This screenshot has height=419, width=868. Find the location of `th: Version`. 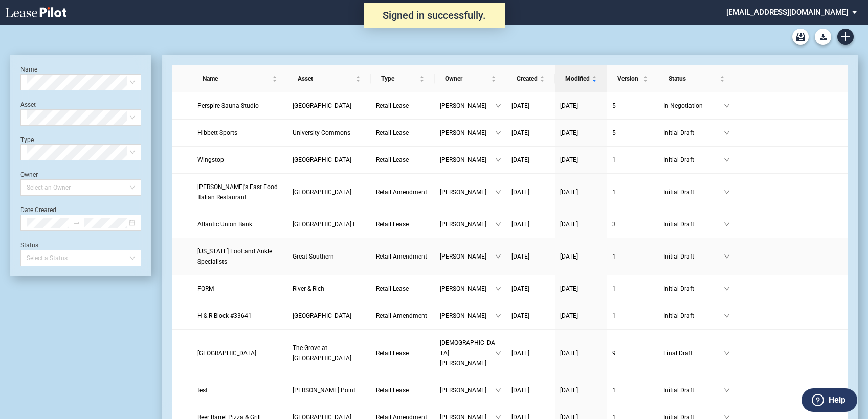

th: Version is located at coordinates (633, 79).